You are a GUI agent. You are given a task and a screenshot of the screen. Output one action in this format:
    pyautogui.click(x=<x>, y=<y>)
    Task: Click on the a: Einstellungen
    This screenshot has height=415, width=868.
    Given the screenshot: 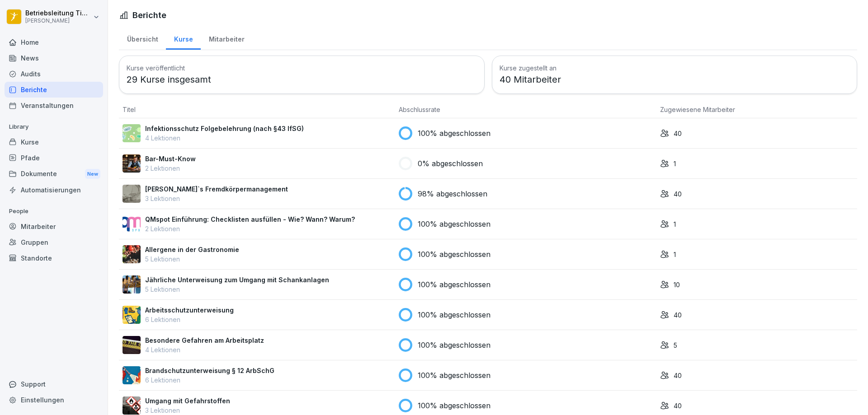 What is the action you would take?
    pyautogui.click(x=54, y=400)
    